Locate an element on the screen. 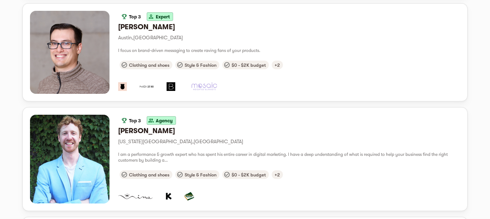  div: NOIZE is located at coordinates (147, 87).